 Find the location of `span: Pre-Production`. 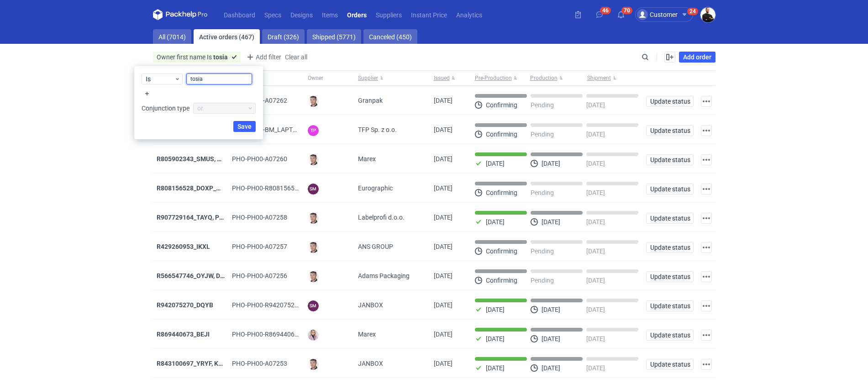

span: Pre-Production is located at coordinates (493, 78).